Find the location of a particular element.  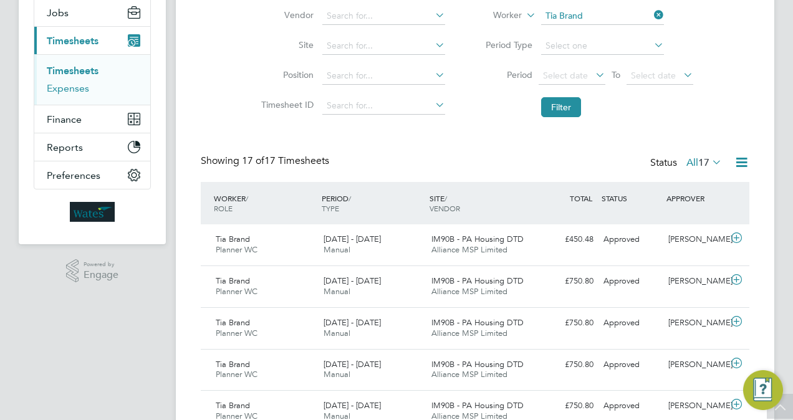

div: £450.48 is located at coordinates (566, 240).